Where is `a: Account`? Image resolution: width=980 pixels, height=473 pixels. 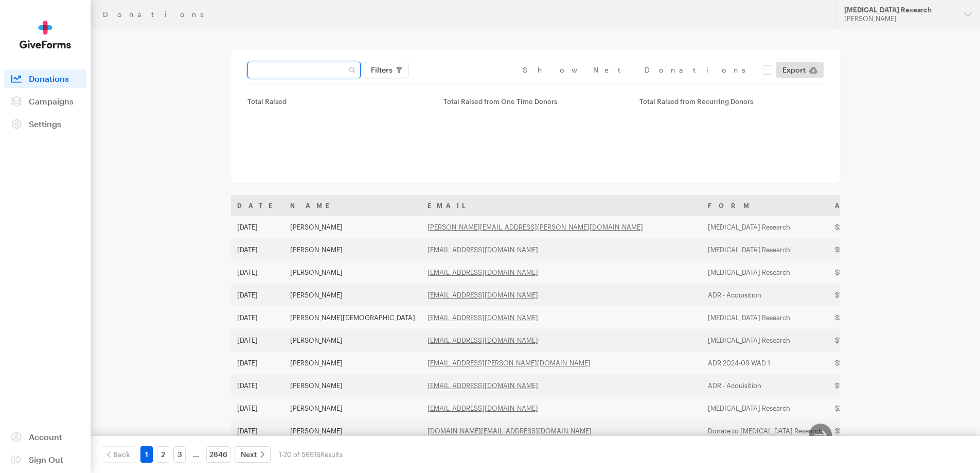
a: Account is located at coordinates (45, 437).